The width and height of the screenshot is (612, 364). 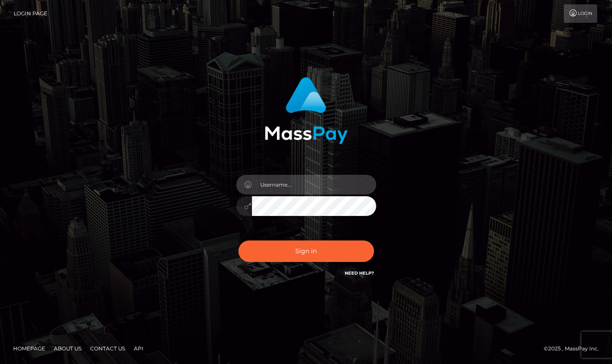 I want to click on button: Sign in, so click(x=306, y=251).